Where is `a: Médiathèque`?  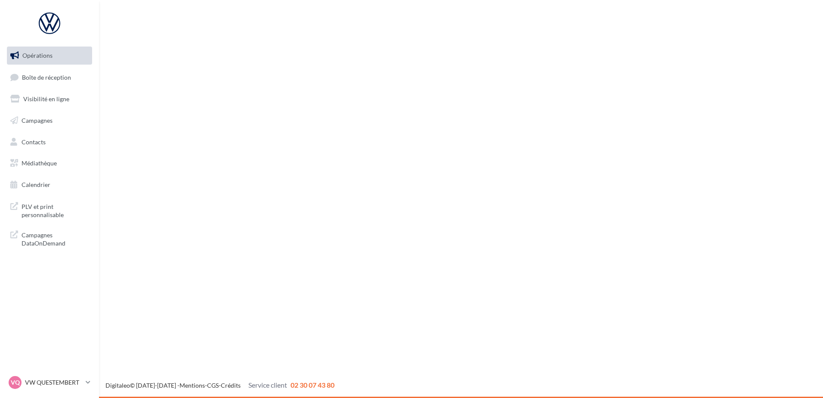
a: Médiathèque is located at coordinates (50, 163).